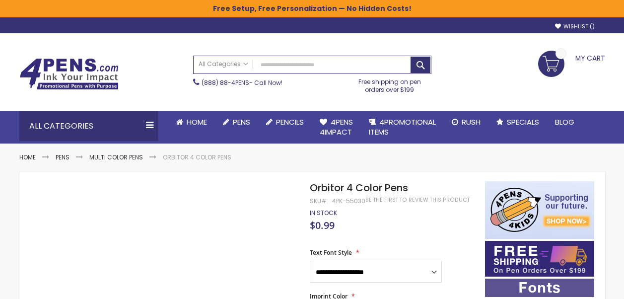 This screenshot has width=624, height=299. Describe the element at coordinates (359, 188) in the screenshot. I see `span: Orbitor 4 Color Pens` at that location.